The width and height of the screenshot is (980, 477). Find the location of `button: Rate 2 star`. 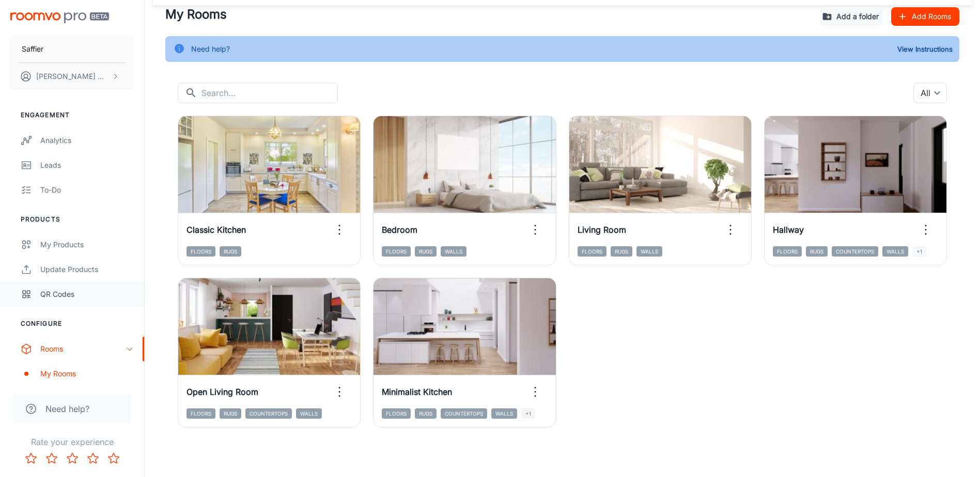

button: Rate 2 star is located at coordinates (52, 459).